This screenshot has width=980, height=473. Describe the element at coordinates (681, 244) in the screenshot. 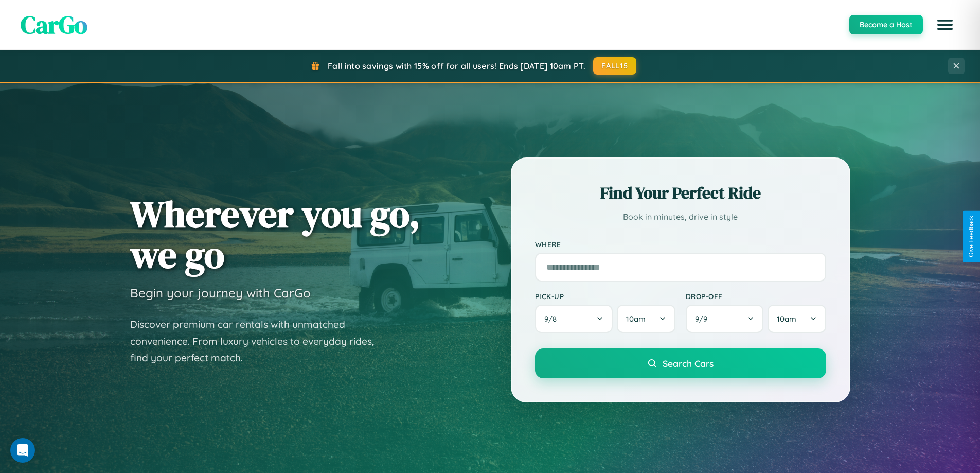

I see `label: Where` at that location.